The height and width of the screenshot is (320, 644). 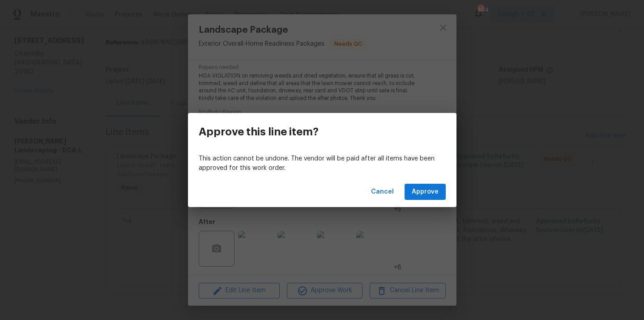 I want to click on span: Approve, so click(x=425, y=192).